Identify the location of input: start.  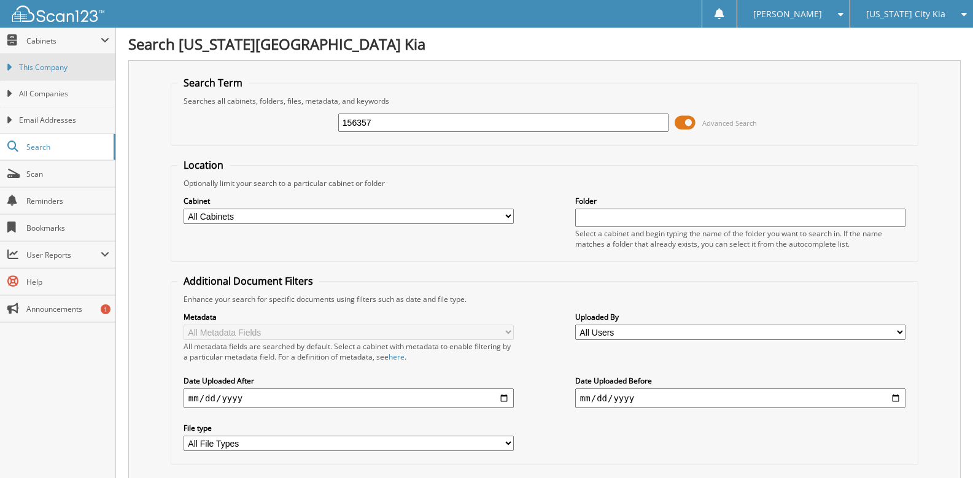
(349, 399).